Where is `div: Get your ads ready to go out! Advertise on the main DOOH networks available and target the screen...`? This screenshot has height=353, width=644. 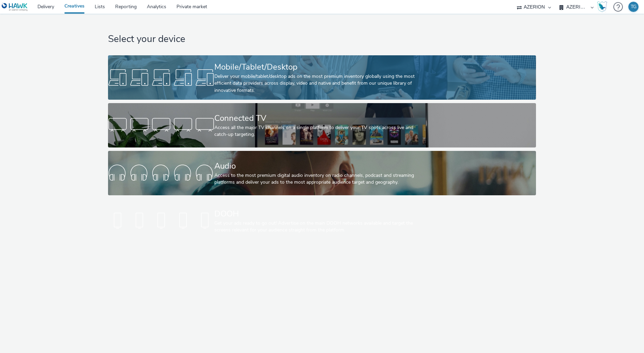
div: Get your ads ready to go out! Advertise on the main DOOH networks available and target the screen... is located at coordinates (321, 226).